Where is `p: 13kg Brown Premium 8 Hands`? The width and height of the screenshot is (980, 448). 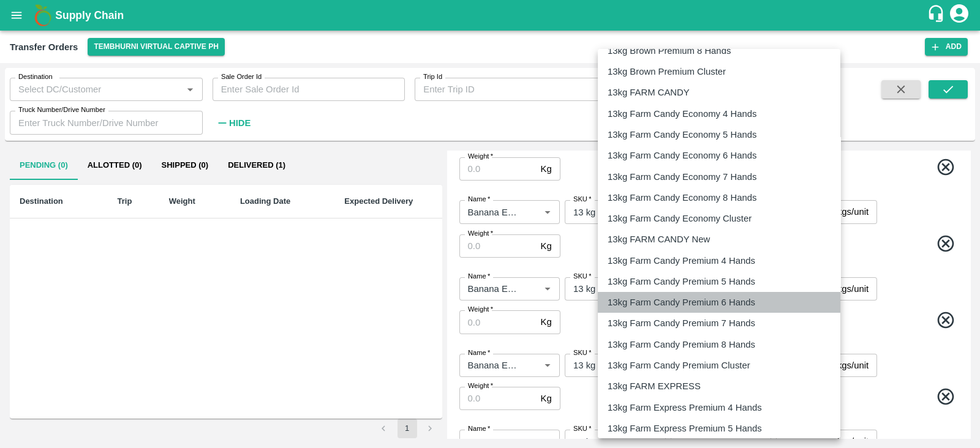 p: 13kg Brown Premium 8 Hands is located at coordinates (669, 51).